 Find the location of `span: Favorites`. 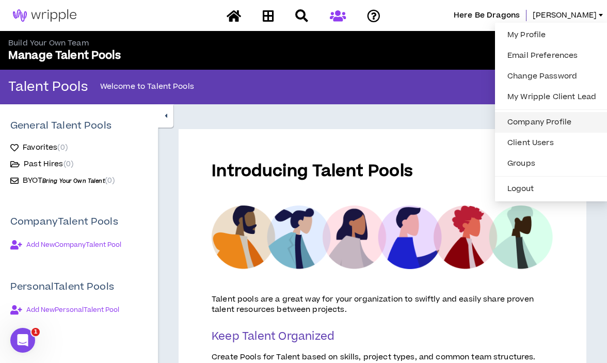

span: Favorites is located at coordinates (45, 148).